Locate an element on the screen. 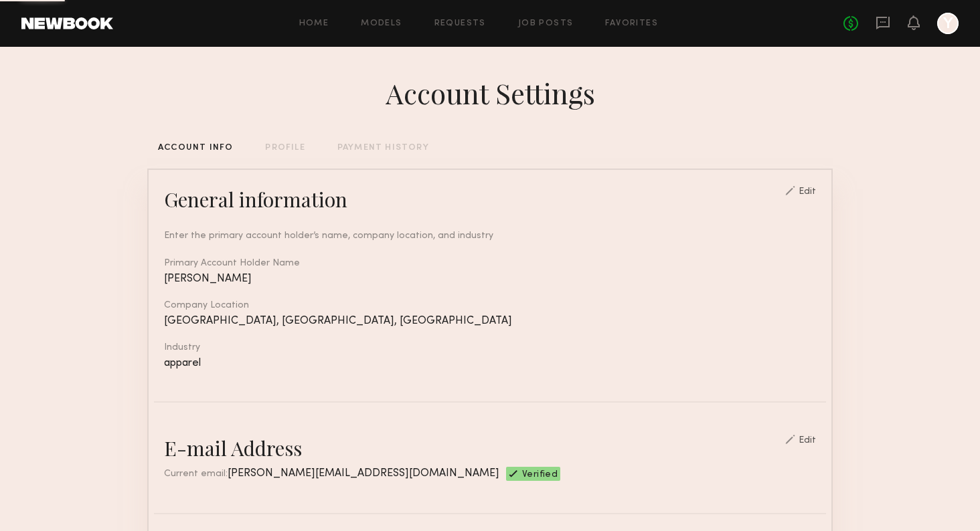  div: ACCOUNT INFO is located at coordinates (195, 148).